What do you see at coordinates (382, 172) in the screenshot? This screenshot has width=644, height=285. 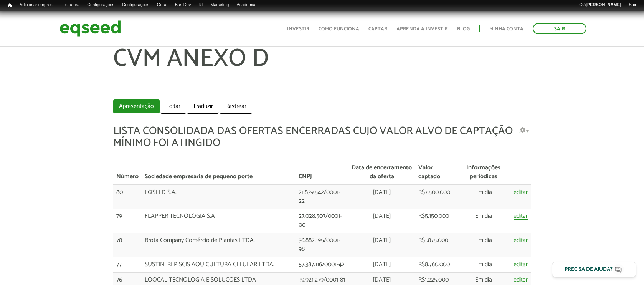 I see `th: Data de encerramento da oferta` at bounding box center [382, 172].